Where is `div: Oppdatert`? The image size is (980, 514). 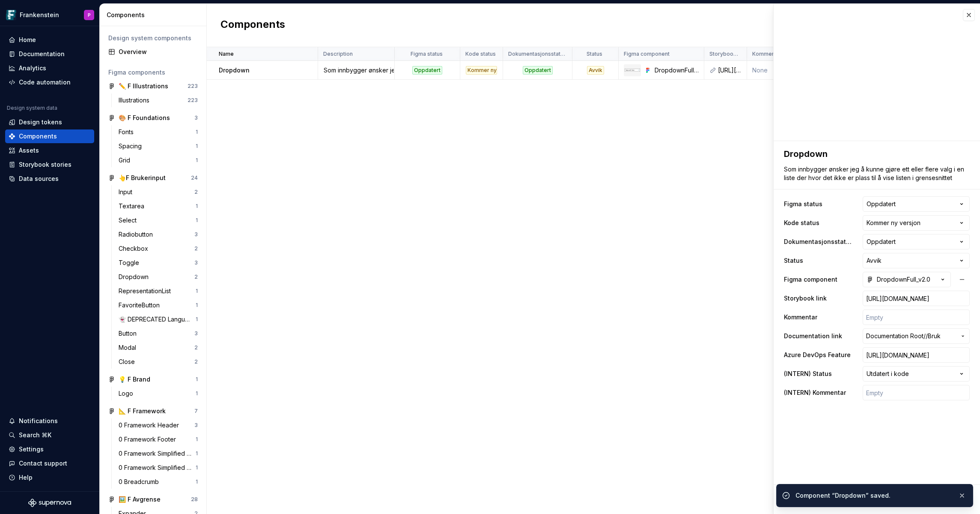
div: Oppdatert is located at coordinates (427, 71).